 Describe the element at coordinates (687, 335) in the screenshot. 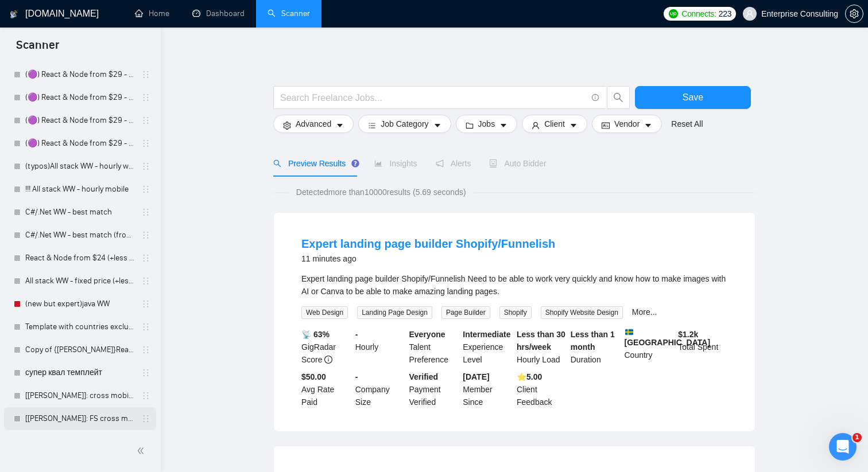

I see `b: $ 1.2k` at that location.